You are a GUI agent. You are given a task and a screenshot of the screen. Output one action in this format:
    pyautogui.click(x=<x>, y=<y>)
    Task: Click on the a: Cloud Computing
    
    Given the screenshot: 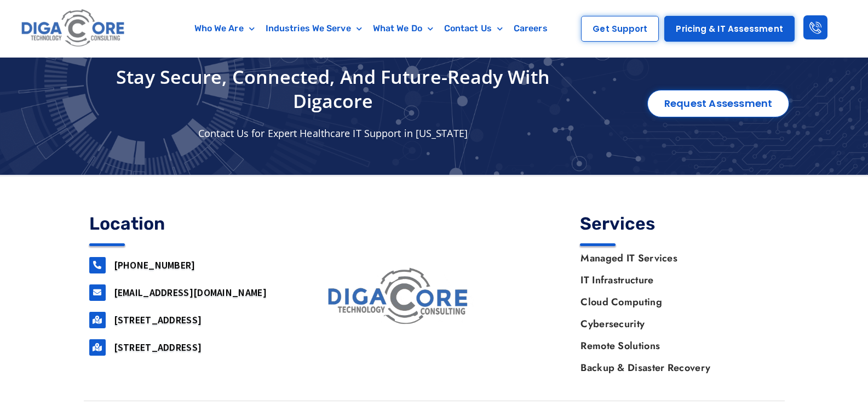 What is the action you would take?
    pyautogui.click(x=674, y=302)
    